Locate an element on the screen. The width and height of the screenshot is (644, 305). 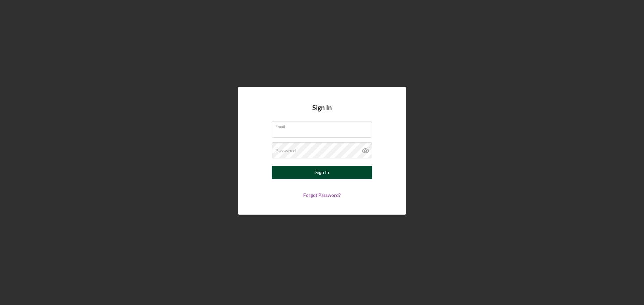
label: Password is located at coordinates (286, 151).